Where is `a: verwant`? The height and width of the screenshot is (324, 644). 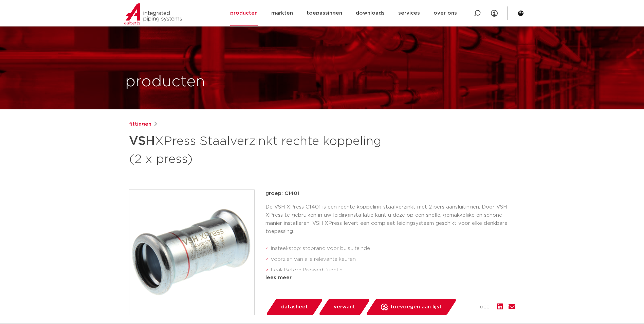 a: verwant is located at coordinates (344, 307).